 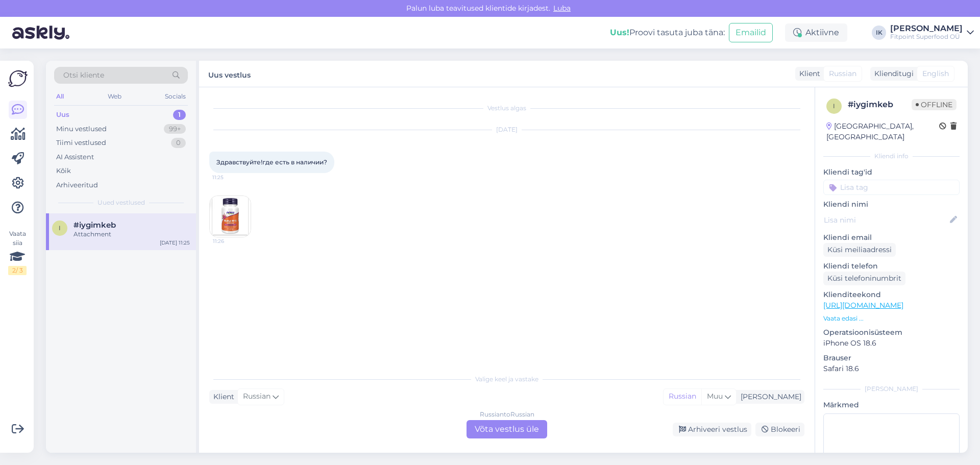 I want to click on div: Küsi telefoninumbrit, so click(x=864, y=278).